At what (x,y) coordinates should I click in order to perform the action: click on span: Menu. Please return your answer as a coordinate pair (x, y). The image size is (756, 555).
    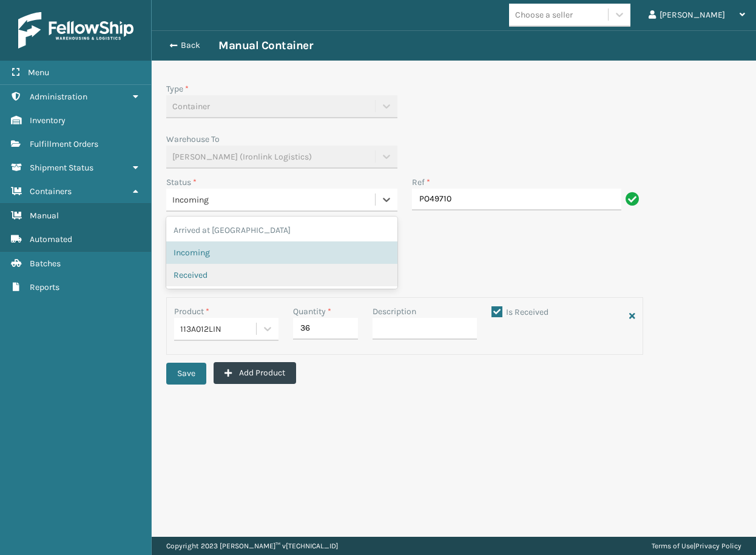
    Looking at the image, I should click on (38, 72).